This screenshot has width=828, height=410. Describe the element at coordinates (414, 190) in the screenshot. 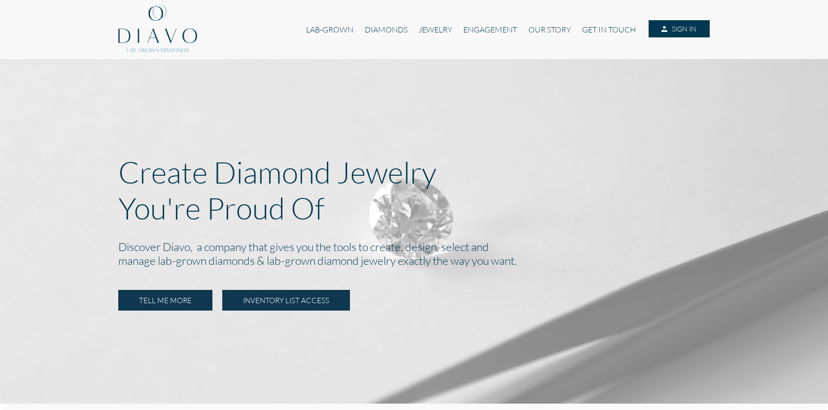

I see `p: Create Diamond Jewelry You're Proud Of` at that location.